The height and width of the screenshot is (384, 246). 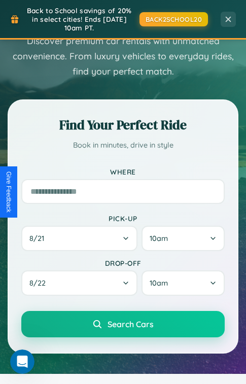 What do you see at coordinates (123, 218) in the screenshot?
I see `label: Pick-up` at bounding box center [123, 218].